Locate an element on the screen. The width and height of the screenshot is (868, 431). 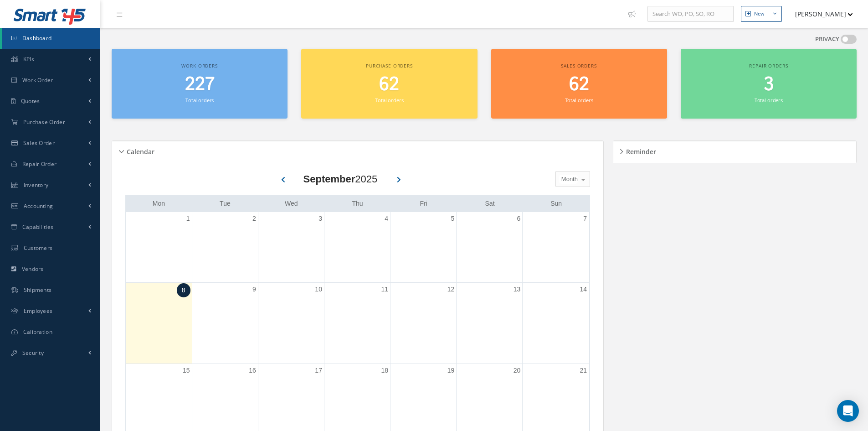
a: September 6, 2025 is located at coordinates (519, 218).